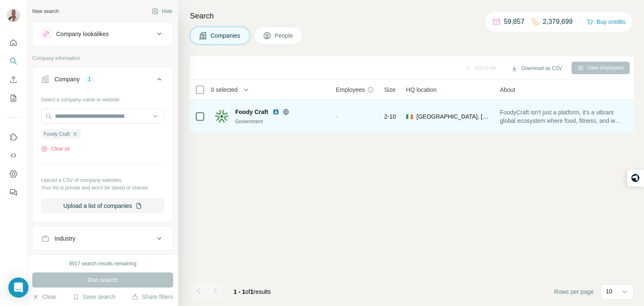 Image resolution: width=644 pixels, height=306 pixels. What do you see at coordinates (13, 15) in the screenshot?
I see `img: Avatar` at bounding box center [13, 15].